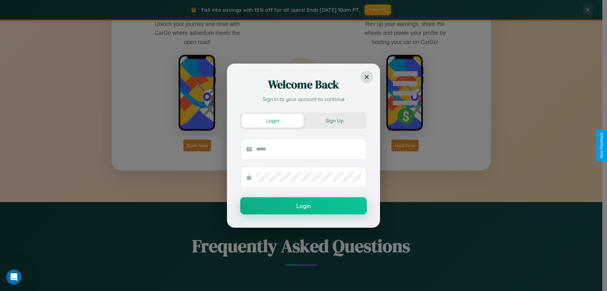  What do you see at coordinates (304, 99) in the screenshot?
I see `p: Sign in to your account to continue` at bounding box center [304, 99].